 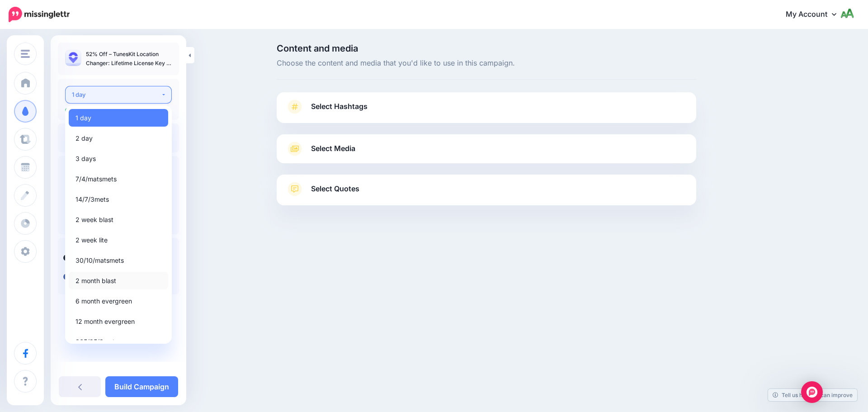 I want to click on span: Select Media, so click(x=333, y=148).